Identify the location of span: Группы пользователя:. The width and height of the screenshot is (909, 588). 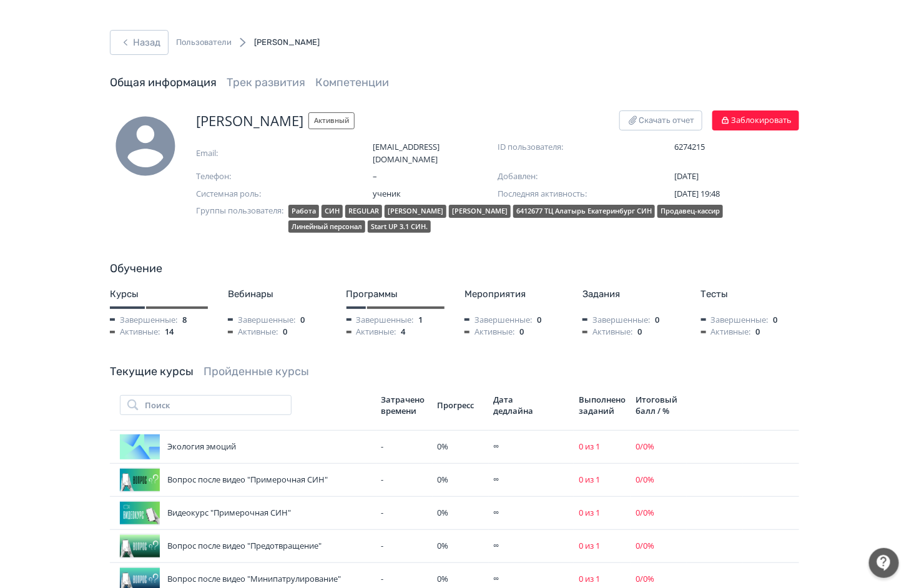
(239, 220).